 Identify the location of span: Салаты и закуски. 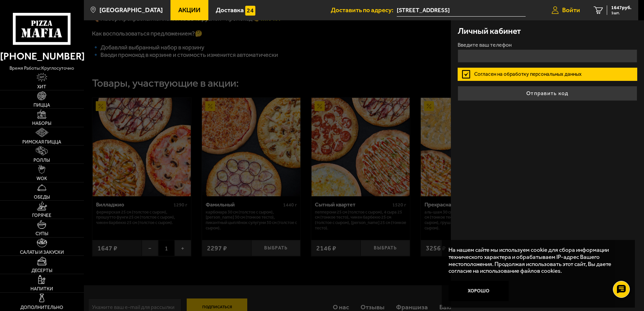
(42, 252).